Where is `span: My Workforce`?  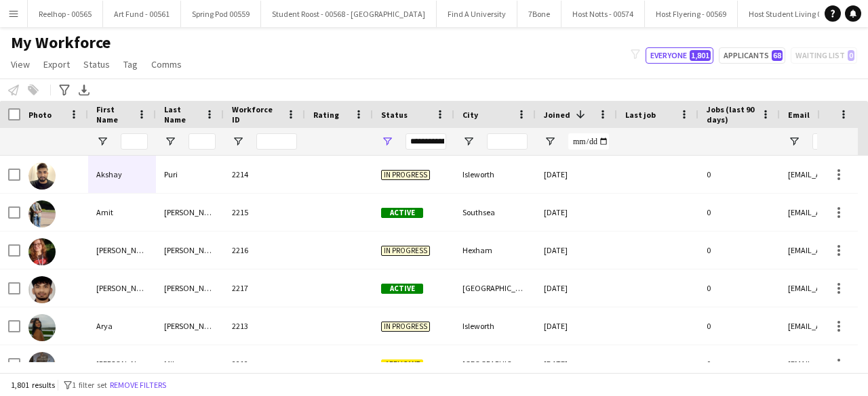 span: My Workforce is located at coordinates (61, 43).